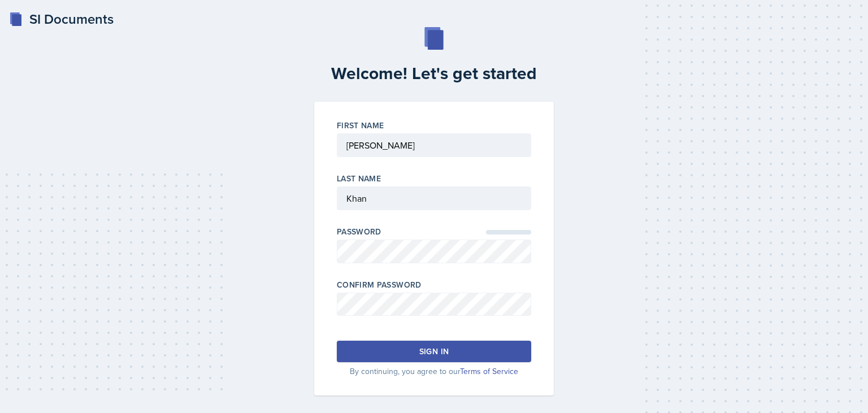 The width and height of the screenshot is (868, 413). I want to click on a: Terms of Service, so click(489, 371).